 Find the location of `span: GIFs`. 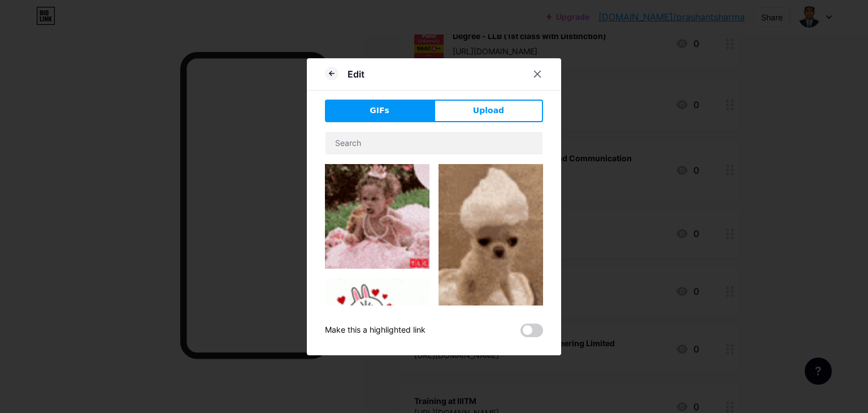

span: GIFs is located at coordinates (379, 110).